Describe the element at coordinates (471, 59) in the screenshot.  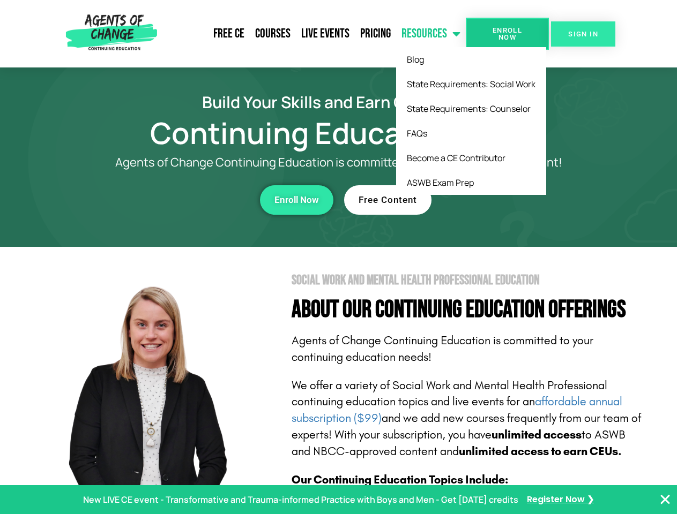
I see `a: Blog` at that location.